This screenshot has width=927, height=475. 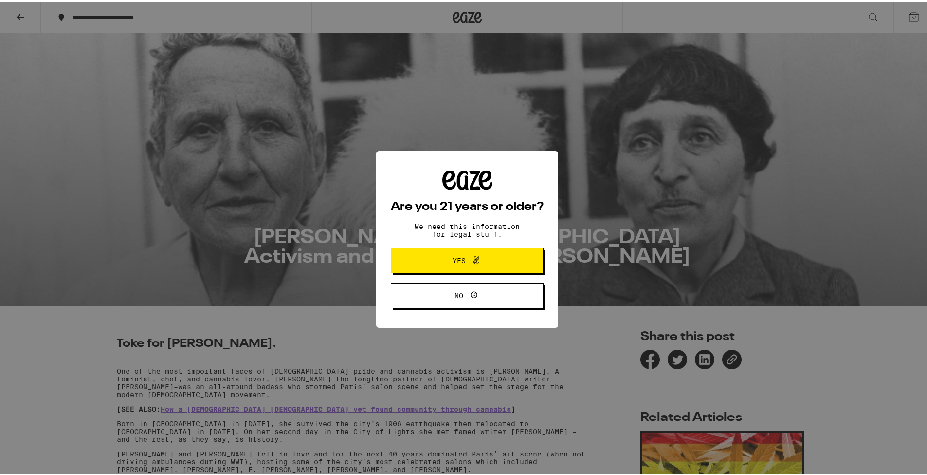 What do you see at coordinates (467, 205) in the screenshot?
I see `h2: Are you 21 years or older?` at bounding box center [467, 205].